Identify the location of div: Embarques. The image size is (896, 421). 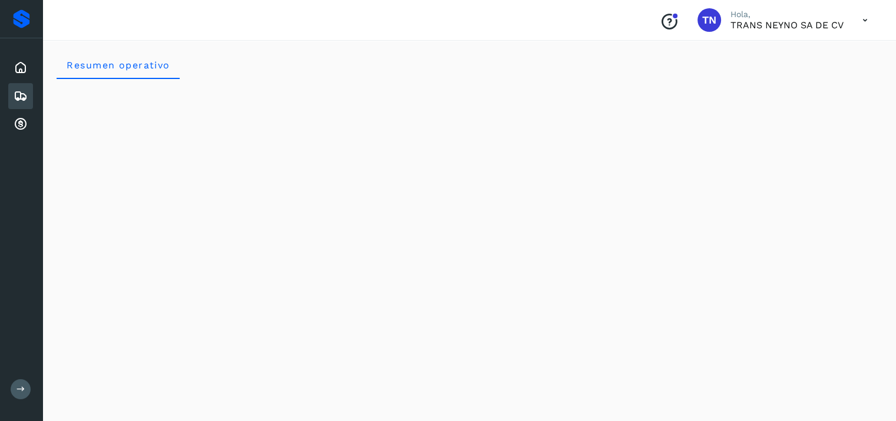
(21, 96).